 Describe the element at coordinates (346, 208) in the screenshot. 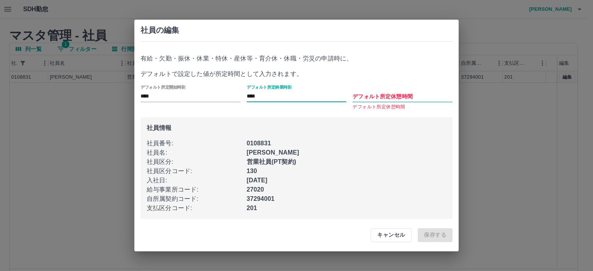

I see `p: 201` at that location.